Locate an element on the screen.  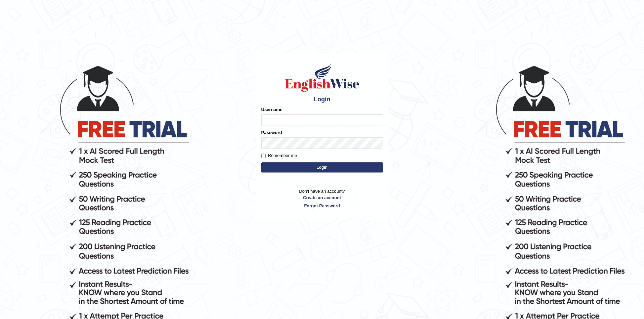
input: Remember me is located at coordinates (263, 155).